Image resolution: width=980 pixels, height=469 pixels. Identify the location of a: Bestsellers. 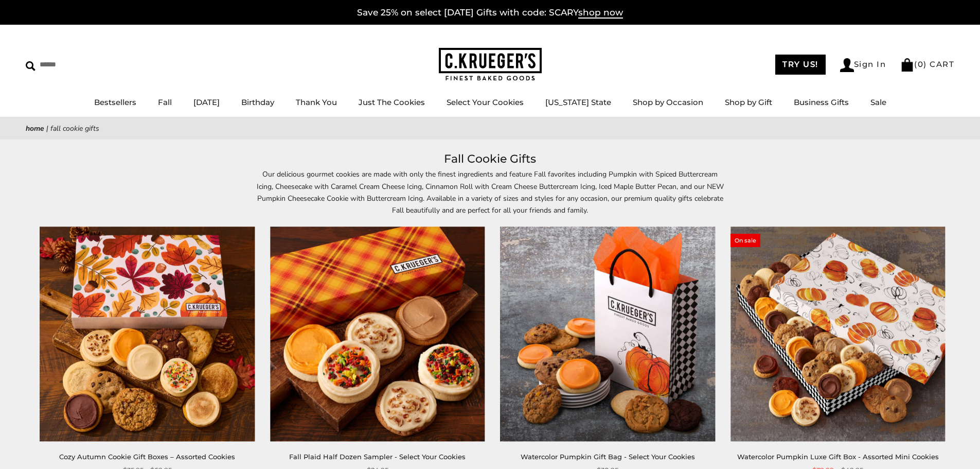
(115, 102).